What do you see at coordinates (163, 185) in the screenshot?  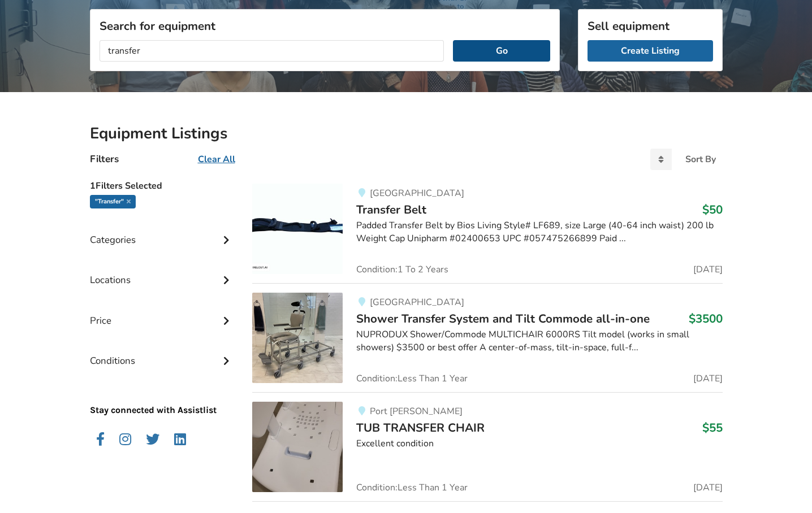 I see `h5: 1 Filters Selected` at bounding box center [163, 185].